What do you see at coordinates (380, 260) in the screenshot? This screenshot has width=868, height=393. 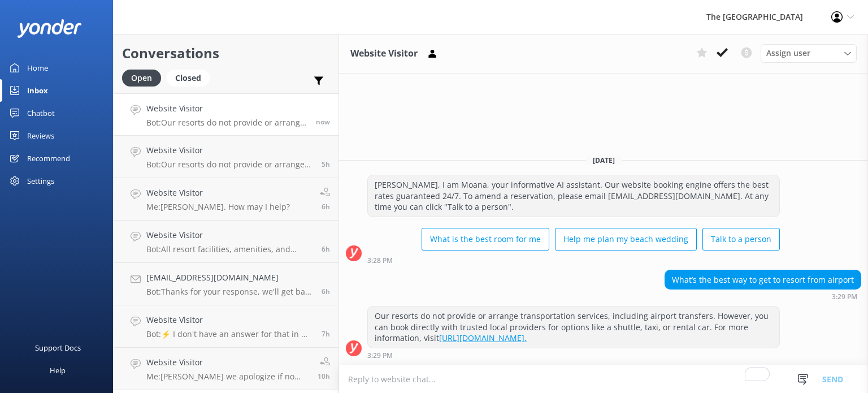 I see `strong: 3:28 PM` at bounding box center [380, 260].